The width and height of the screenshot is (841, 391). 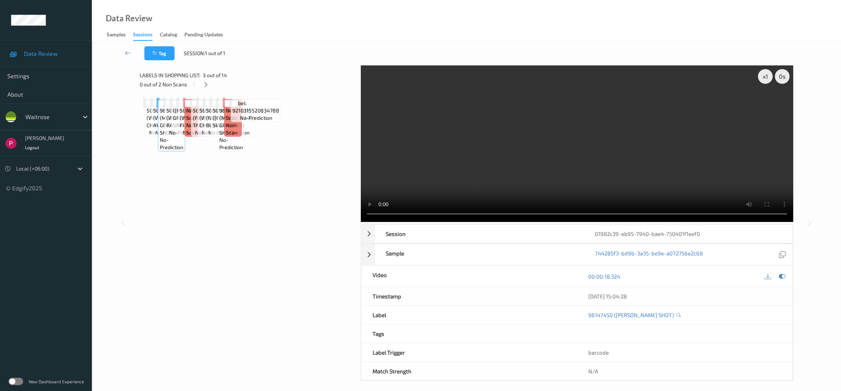 I want to click on a: Catalog, so click(x=172, y=35).